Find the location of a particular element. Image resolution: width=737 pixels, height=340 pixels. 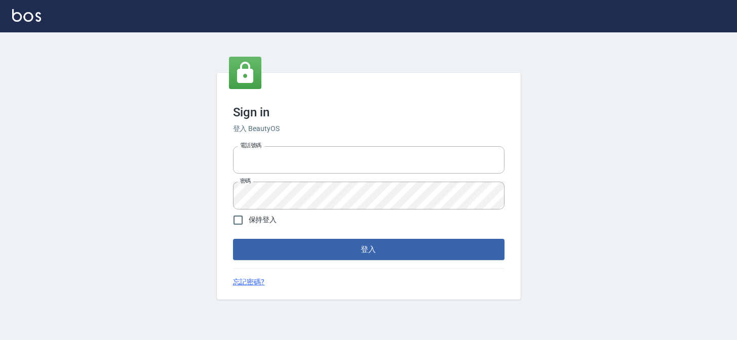

h6: 登入 BeautyOS is located at coordinates (369, 129).